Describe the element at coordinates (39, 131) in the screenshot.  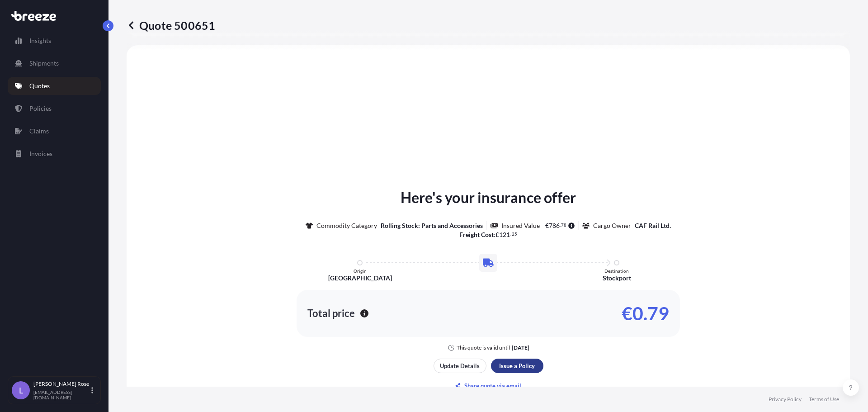
I see `p: Claims` at that location.